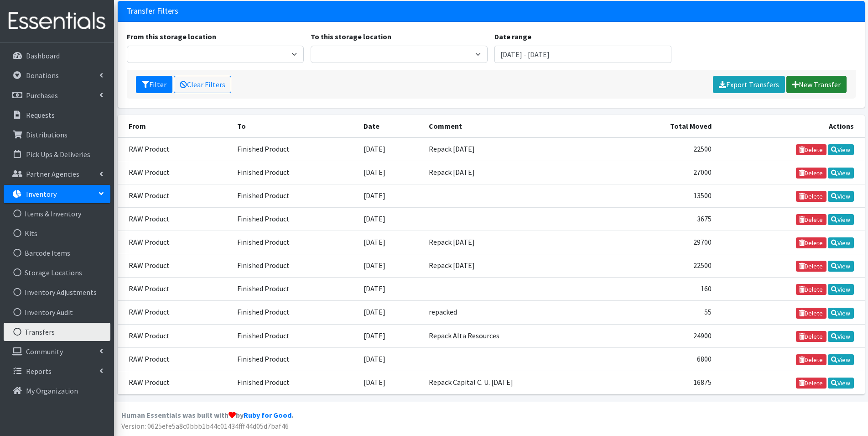 This screenshot has height=436, width=868. I want to click on p: Inventory, so click(41, 194).